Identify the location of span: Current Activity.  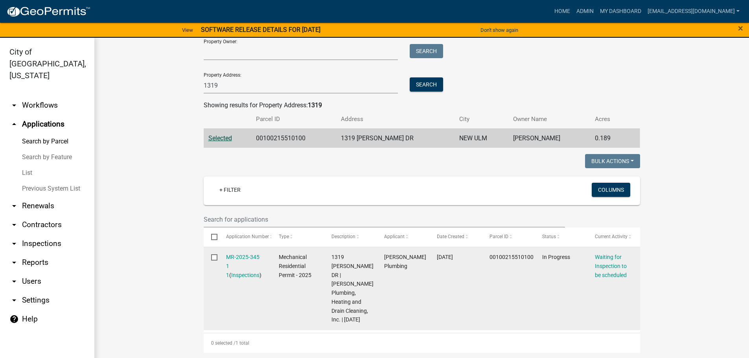
(611, 237).